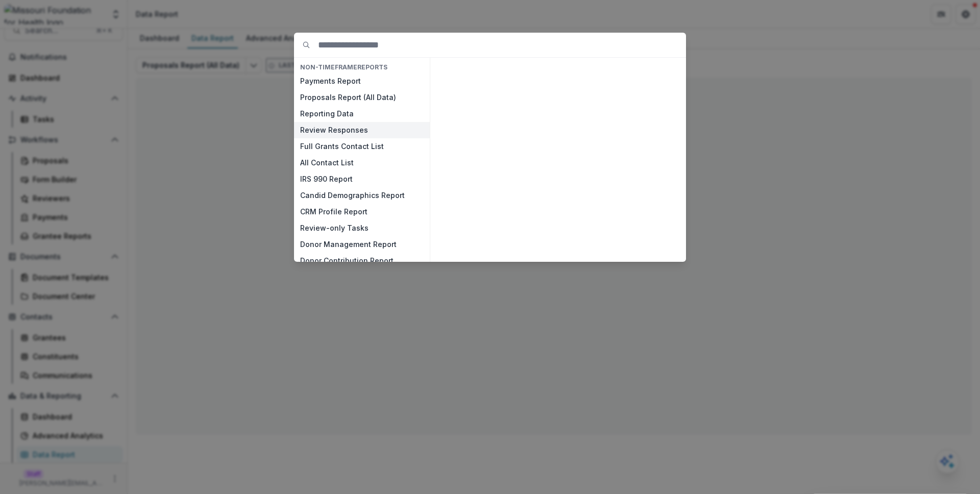 The image size is (980, 494). Describe the element at coordinates (362, 228) in the screenshot. I see `button: Review-only Tasks` at that location.